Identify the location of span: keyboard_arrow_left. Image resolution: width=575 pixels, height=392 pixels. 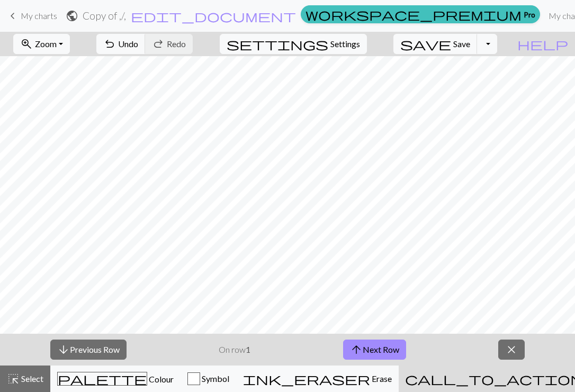
(13, 16).